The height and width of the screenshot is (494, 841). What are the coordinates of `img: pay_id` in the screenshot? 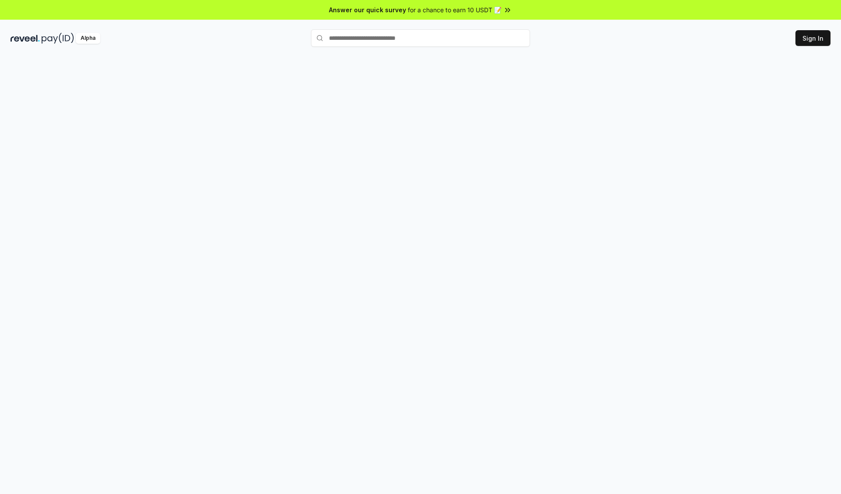 It's located at (58, 38).